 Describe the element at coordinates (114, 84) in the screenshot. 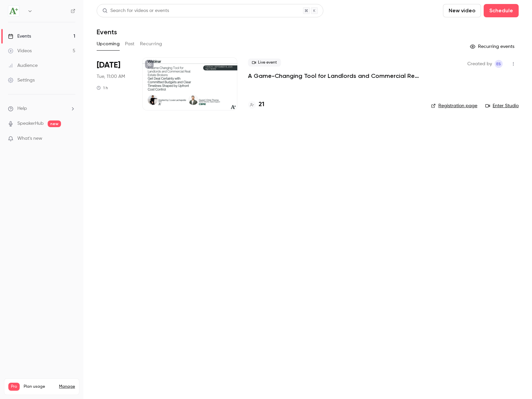

I see `div: Sep 16 Tue, 11:00 AM (America/Toronto)` at that location.